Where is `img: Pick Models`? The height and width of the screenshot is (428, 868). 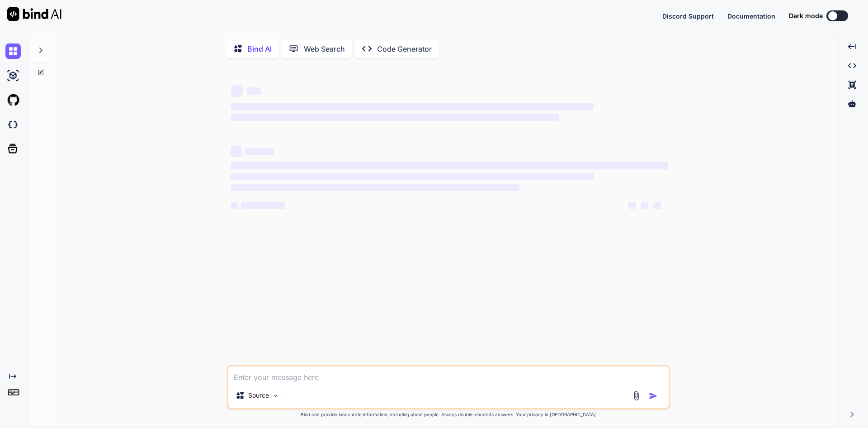 img: Pick Models is located at coordinates (276, 395).